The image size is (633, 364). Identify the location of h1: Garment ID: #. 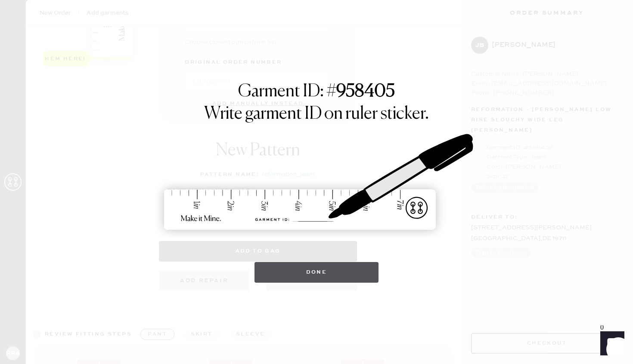
(316, 92).